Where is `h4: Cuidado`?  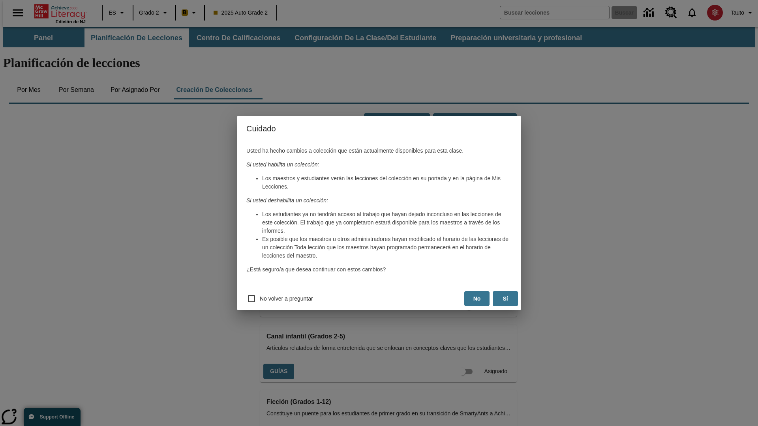 h4: Cuidado is located at coordinates (379, 129).